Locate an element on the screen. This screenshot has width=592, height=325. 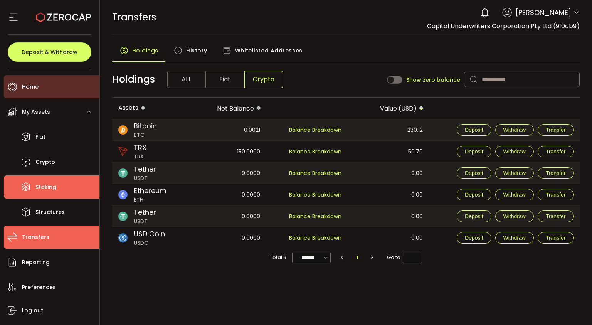
span: Capital Underwriters Corporation Pty Ltd (910cb9) is located at coordinates (504, 26).